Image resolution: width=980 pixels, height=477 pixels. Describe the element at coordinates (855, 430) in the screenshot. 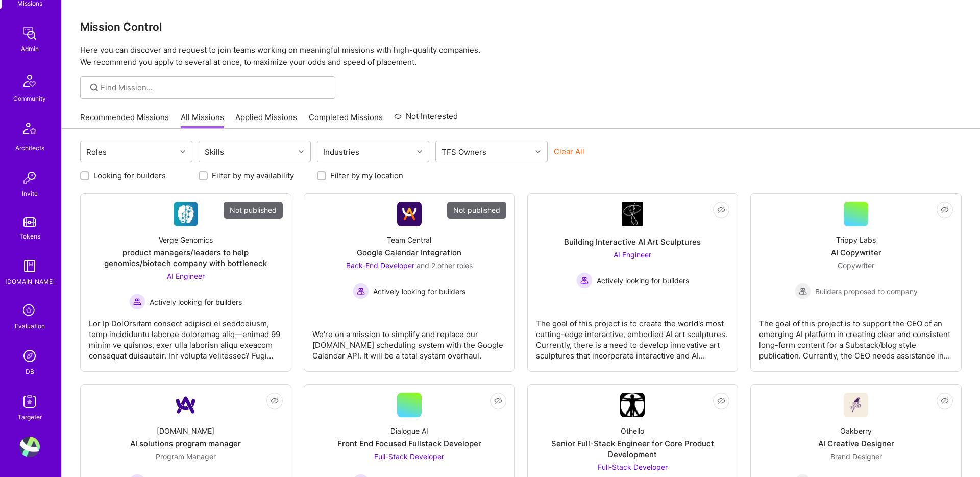

I see `div: Oakberry` at that location.